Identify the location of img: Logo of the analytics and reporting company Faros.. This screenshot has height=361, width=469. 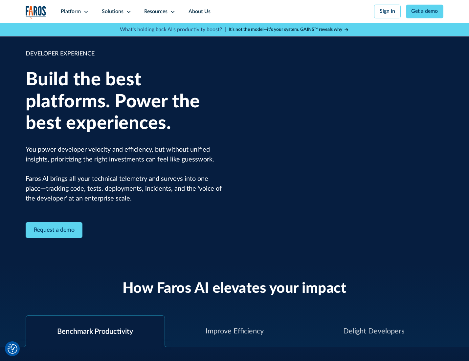
(36, 12).